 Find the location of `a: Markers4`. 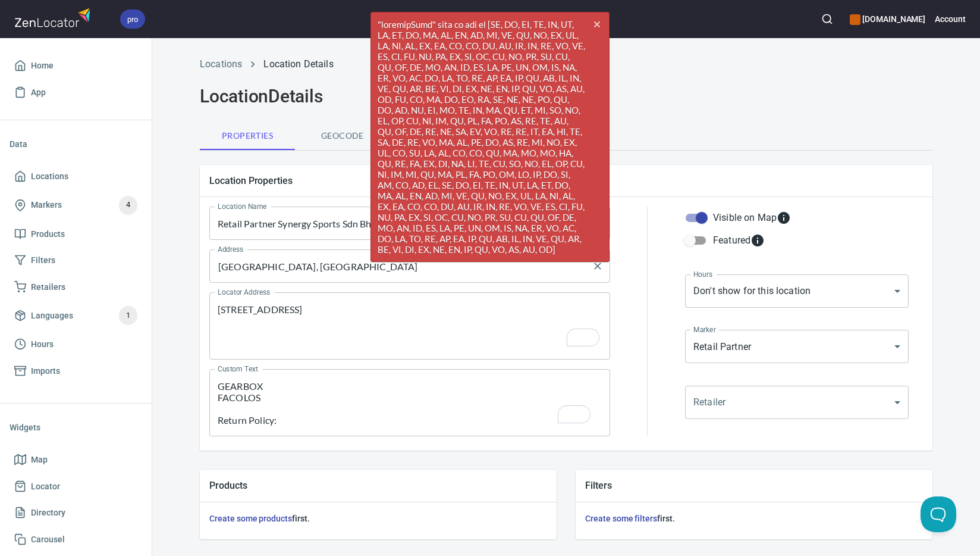

a: Markers4 is located at coordinates (76, 205).